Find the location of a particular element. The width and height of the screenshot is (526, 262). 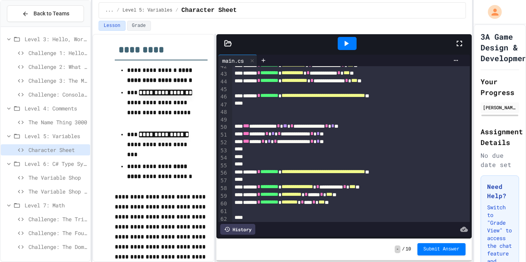

button: Lesson is located at coordinates (112, 26).